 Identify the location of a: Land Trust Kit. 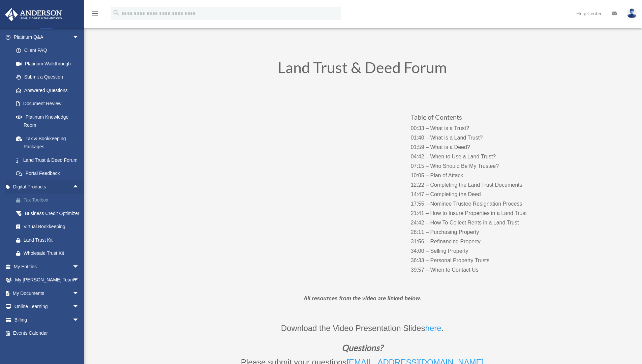
(49, 240).